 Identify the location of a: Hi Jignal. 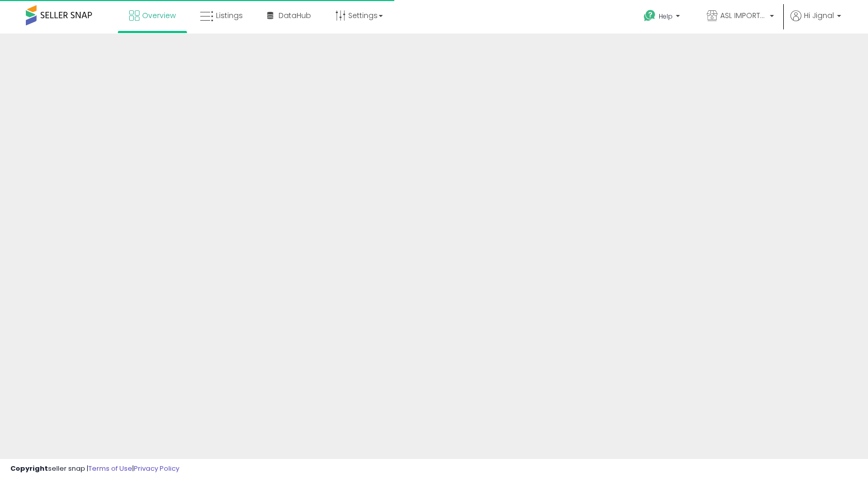
(816, 22).